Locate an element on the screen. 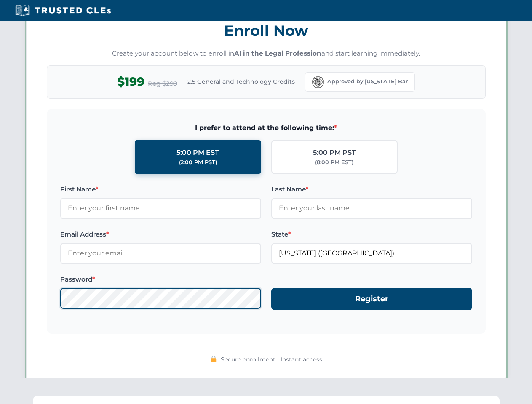 The height and width of the screenshot is (404, 532). label: State is located at coordinates (371, 234).